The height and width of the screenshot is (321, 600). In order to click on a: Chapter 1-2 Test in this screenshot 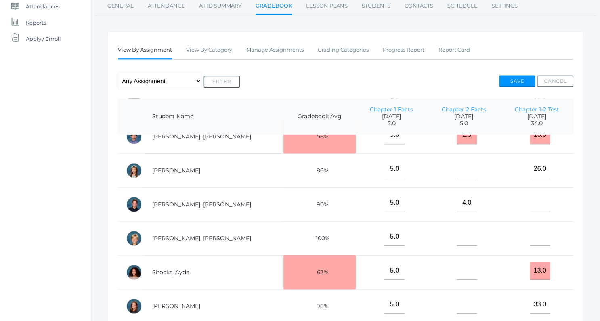, I will do `click(537, 109)`.